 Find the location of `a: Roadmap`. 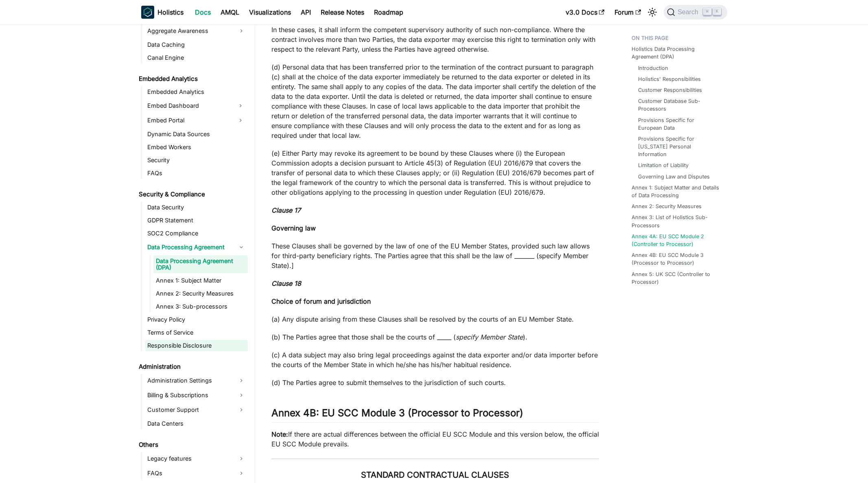

a: Roadmap is located at coordinates (389, 12).